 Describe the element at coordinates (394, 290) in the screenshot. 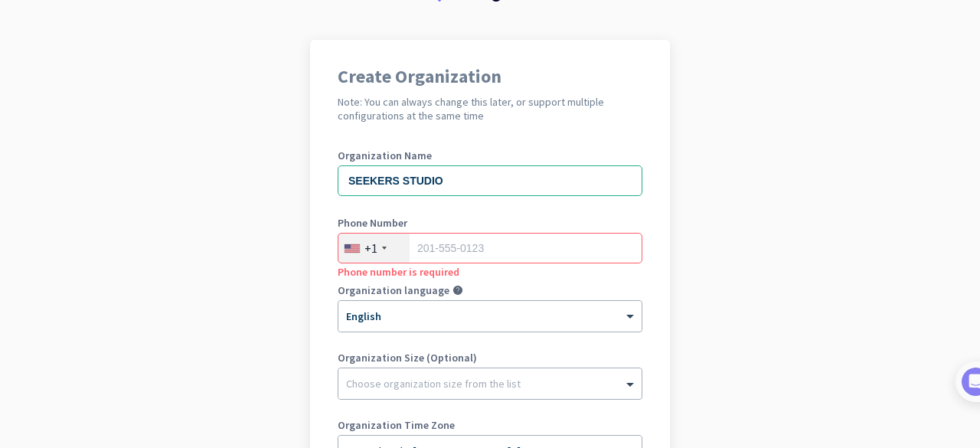

I see `label: Organization language` at that location.